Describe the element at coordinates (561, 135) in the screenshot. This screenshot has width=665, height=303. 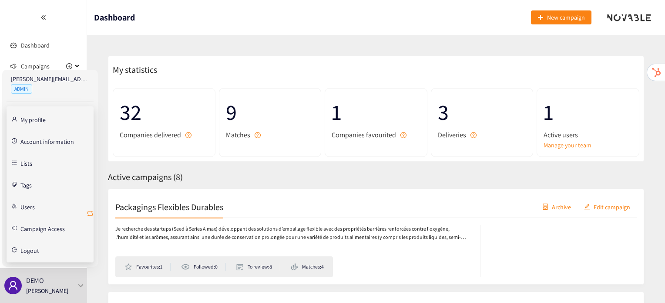
I see `span: Active users` at that location.